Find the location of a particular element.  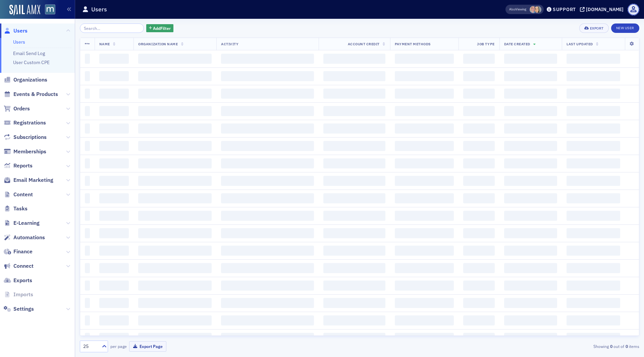

a: View Homepage is located at coordinates (48, 10).